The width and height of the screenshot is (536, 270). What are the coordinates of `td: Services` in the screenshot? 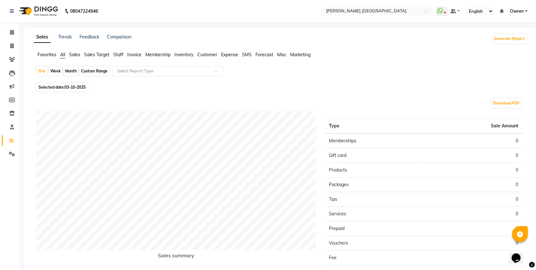 It's located at (375, 214).